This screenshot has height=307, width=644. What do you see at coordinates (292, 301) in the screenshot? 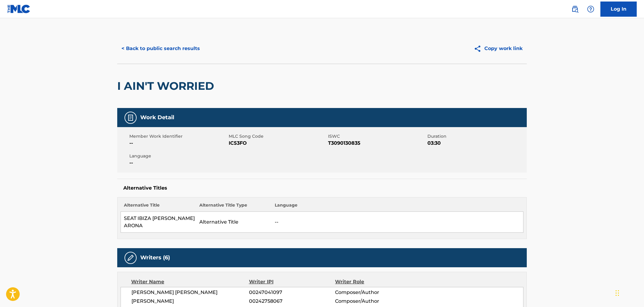
I see `span: 00242758067` at bounding box center [292, 301].